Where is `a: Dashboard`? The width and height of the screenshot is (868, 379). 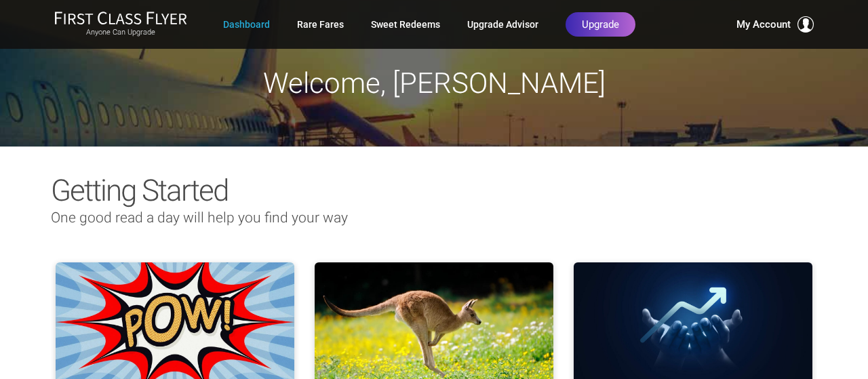
a: Dashboard is located at coordinates (246, 24).